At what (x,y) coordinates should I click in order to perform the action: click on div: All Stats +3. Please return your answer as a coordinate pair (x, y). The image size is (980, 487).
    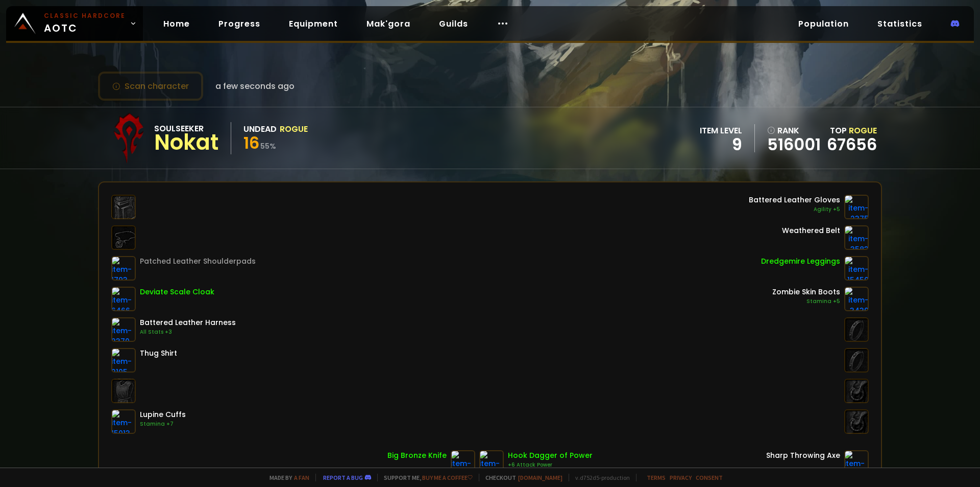
    Looking at the image, I should click on (188, 332).